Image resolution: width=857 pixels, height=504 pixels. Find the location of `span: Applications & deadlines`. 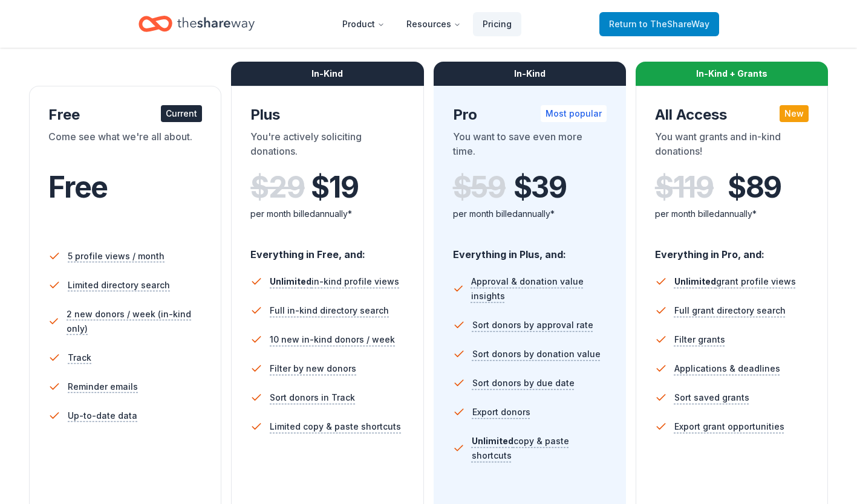

span: Applications & deadlines is located at coordinates (727, 368).